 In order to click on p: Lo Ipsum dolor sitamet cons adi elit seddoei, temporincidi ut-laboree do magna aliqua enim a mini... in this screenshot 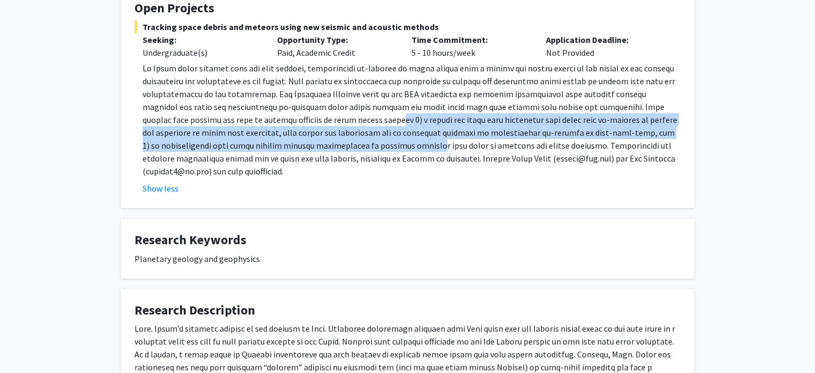, I will do `click(412, 120)`.